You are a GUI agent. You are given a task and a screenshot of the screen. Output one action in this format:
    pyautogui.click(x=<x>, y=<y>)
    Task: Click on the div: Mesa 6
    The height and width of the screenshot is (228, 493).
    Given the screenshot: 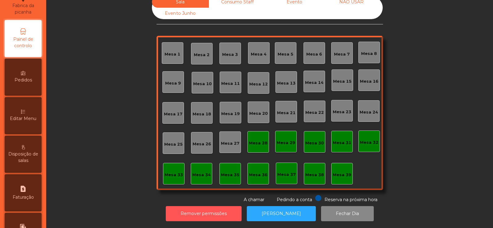 What is the action you would take?
    pyautogui.click(x=314, y=54)
    